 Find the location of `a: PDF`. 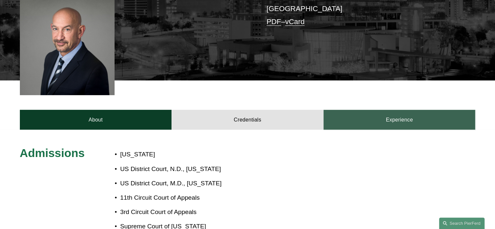

a: PDF is located at coordinates (274, 21).